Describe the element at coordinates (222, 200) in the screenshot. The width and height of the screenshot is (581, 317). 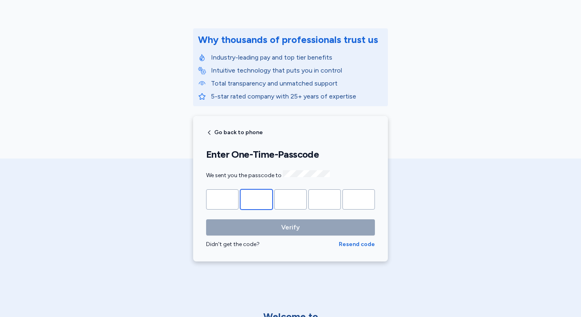
I see `input: Please enter OTP character 1` at that location.